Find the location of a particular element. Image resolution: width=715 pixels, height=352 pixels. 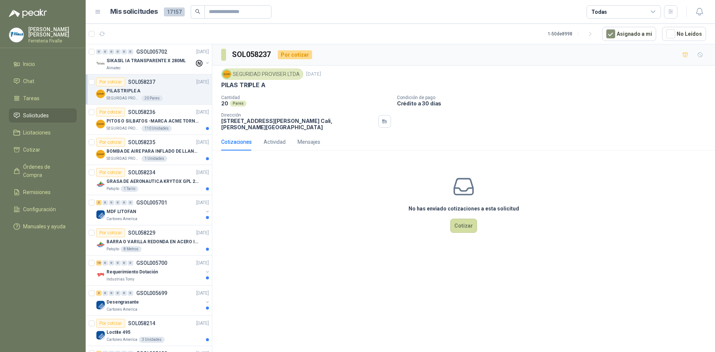

p: GSOL005700 is located at coordinates (152, 263).